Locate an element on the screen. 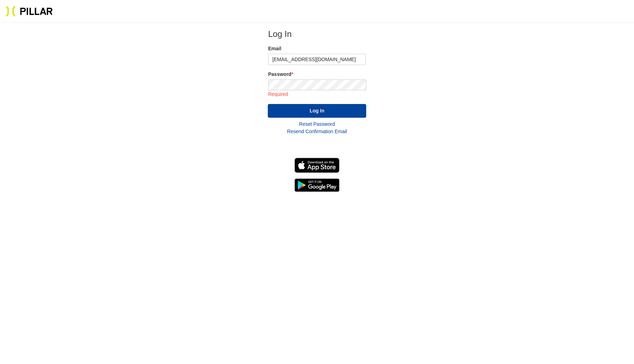 Image resolution: width=634 pixels, height=364 pixels. a: Reset Password is located at coordinates (317, 124).